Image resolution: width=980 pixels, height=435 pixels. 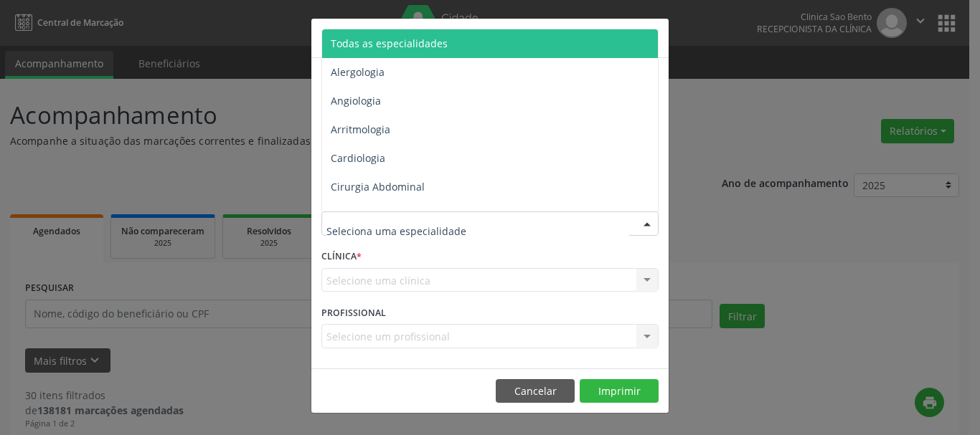 What do you see at coordinates (389, 43) in the screenshot?
I see `span: Todas as especialidades` at bounding box center [389, 43].